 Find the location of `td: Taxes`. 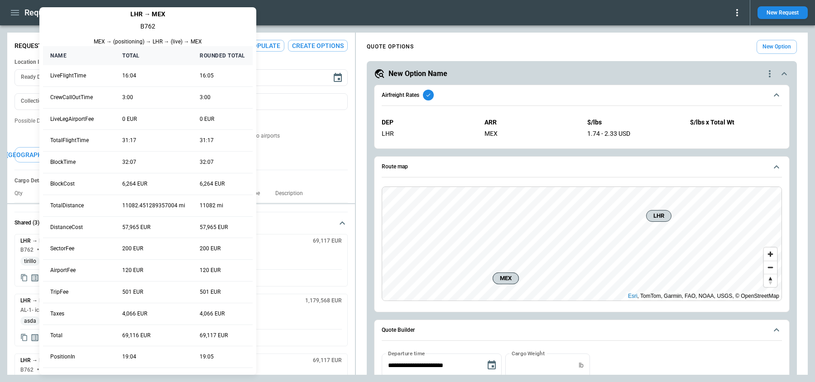

td: Taxes is located at coordinates (79, 314).